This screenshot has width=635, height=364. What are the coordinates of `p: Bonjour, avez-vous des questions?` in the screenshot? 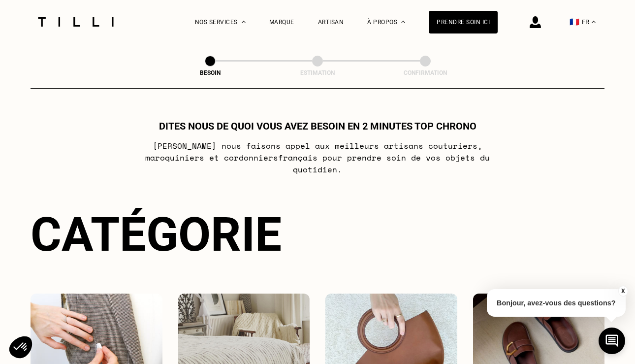 It's located at (556, 302).